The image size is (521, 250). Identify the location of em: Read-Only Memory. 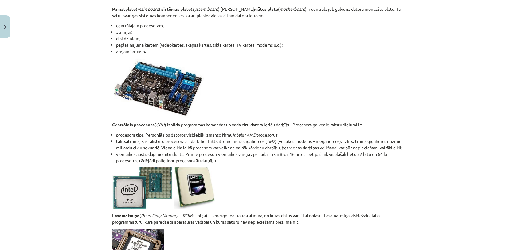
(159, 216).